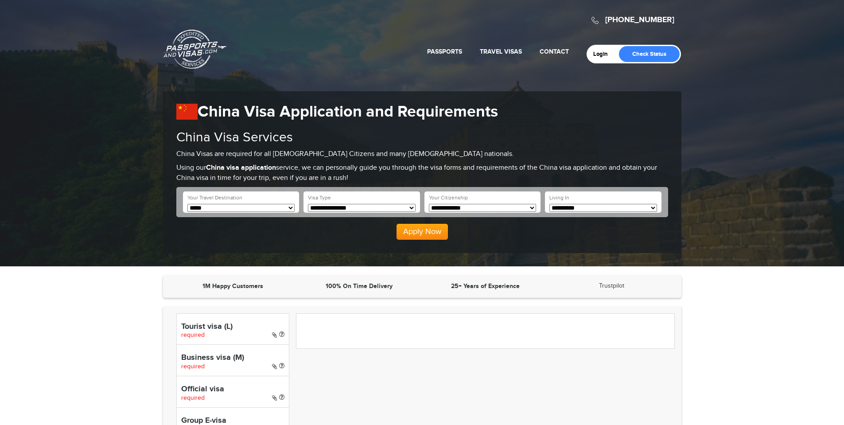  What do you see at coordinates (422, 137) in the screenshot?
I see `h2: China Visa Services` at bounding box center [422, 137].